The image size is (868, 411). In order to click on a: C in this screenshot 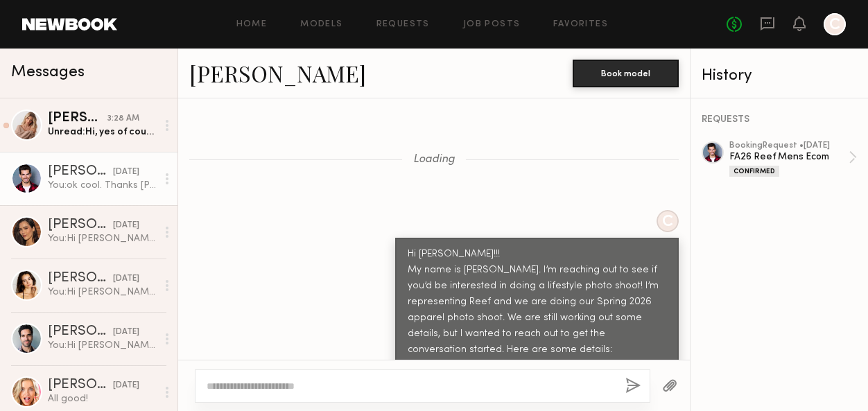, I will do `click(835, 24)`.